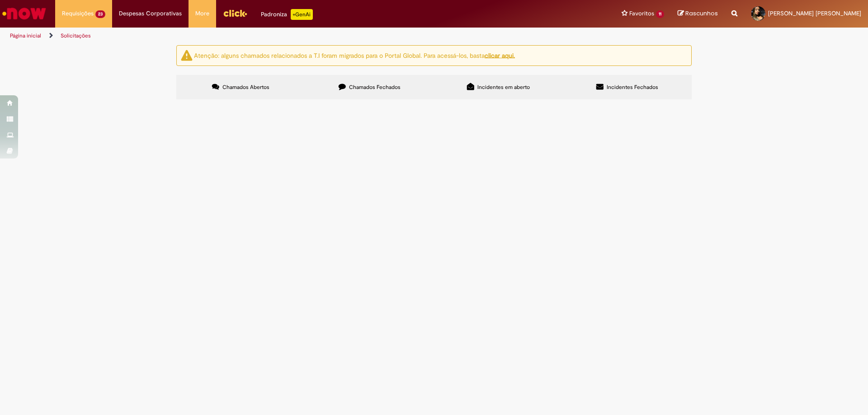 This screenshot has height=415, width=868. What do you see at coordinates (78, 13) in the screenshot?
I see `span: Requisições` at bounding box center [78, 13].